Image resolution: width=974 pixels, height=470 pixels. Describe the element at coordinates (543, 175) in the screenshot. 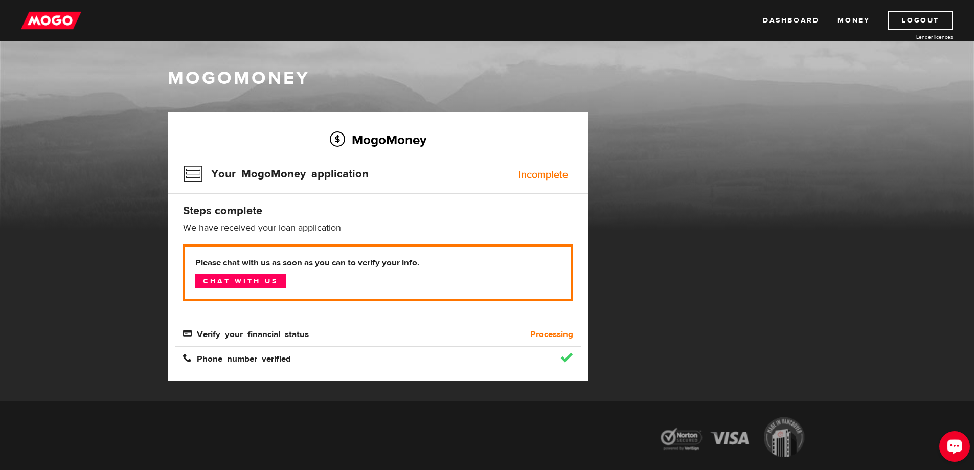

I see `div: Incomplete` at that location.